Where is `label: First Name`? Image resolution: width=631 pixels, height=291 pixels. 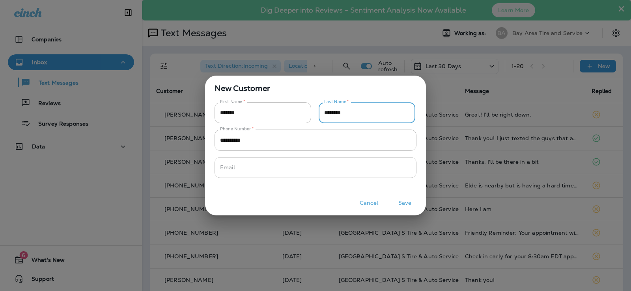 label: First Name is located at coordinates (233, 102).